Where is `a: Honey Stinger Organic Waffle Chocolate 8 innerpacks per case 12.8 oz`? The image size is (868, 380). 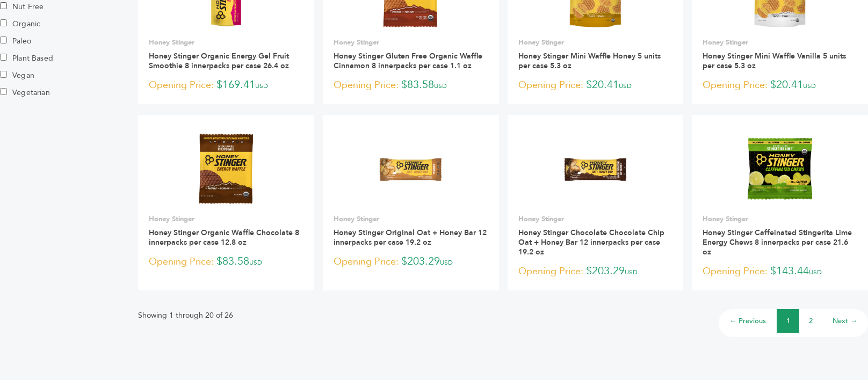
a: Honey Stinger Organic Waffle Chocolate 8 innerpacks per case 12.8 oz is located at coordinates (224, 237).